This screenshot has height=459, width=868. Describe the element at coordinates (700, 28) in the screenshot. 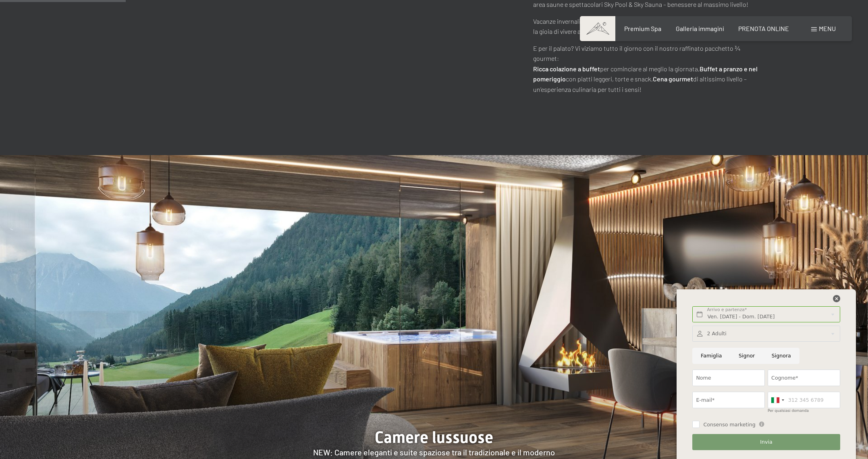

I see `a: Galleria immagini` at that location.